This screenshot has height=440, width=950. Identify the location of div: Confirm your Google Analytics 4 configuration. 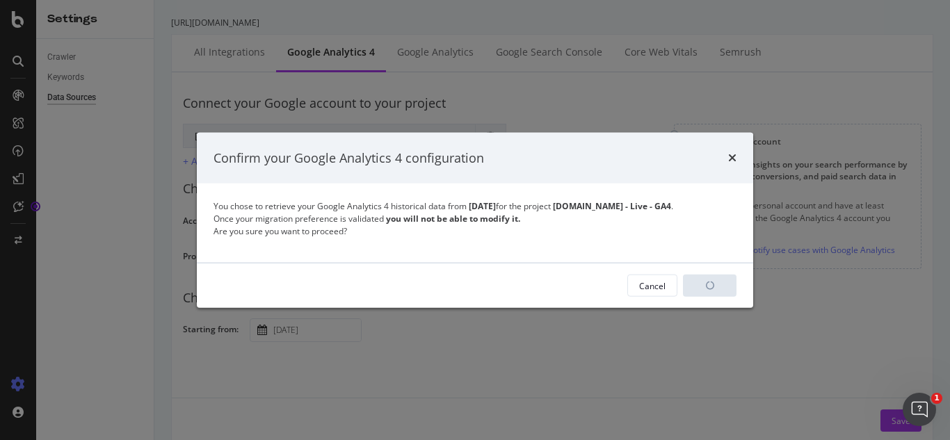
(348, 158).